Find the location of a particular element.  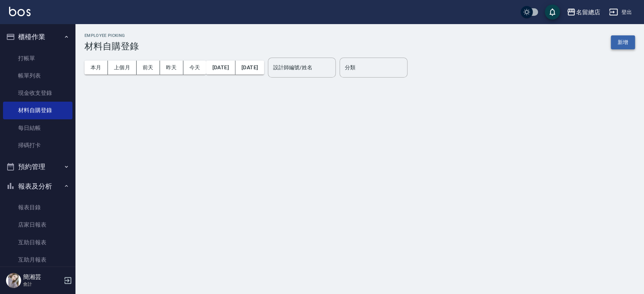

button: 櫃檯作業 is located at coordinates (38, 37).